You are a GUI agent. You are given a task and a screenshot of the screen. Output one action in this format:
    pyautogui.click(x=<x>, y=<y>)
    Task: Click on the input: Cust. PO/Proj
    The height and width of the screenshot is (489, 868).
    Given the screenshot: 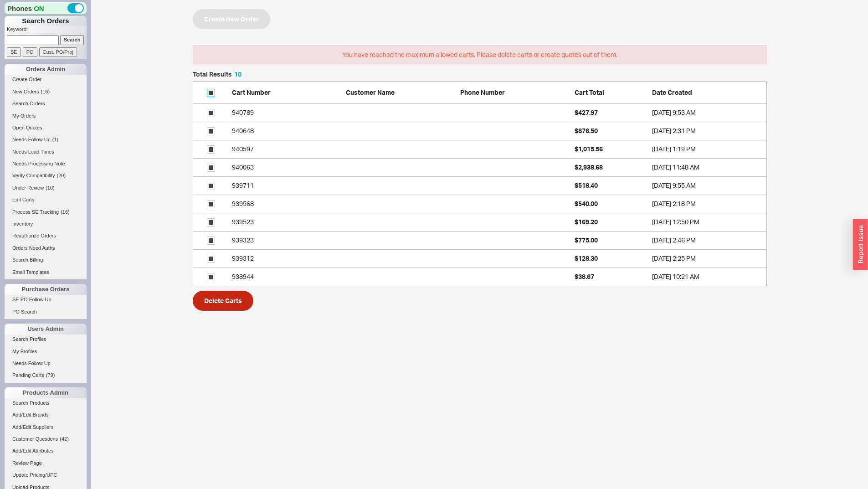 What is the action you would take?
    pyautogui.click(x=58, y=52)
    